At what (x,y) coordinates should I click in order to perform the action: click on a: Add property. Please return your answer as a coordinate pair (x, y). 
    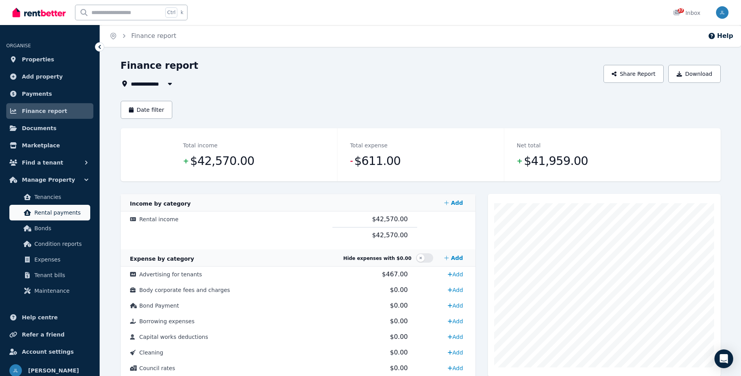
    Looking at the image, I should click on (50, 77).